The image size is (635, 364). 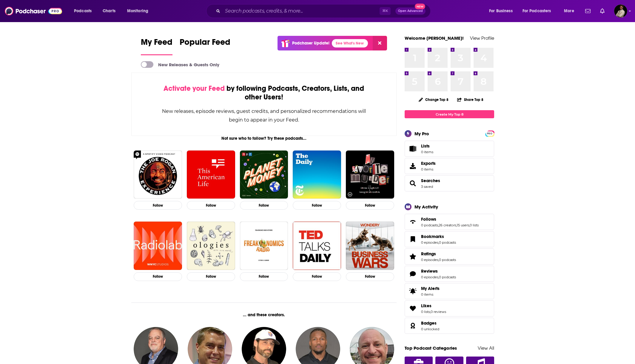 What do you see at coordinates (317, 175) in the screenshot?
I see `img: The Daily` at bounding box center [317, 175].